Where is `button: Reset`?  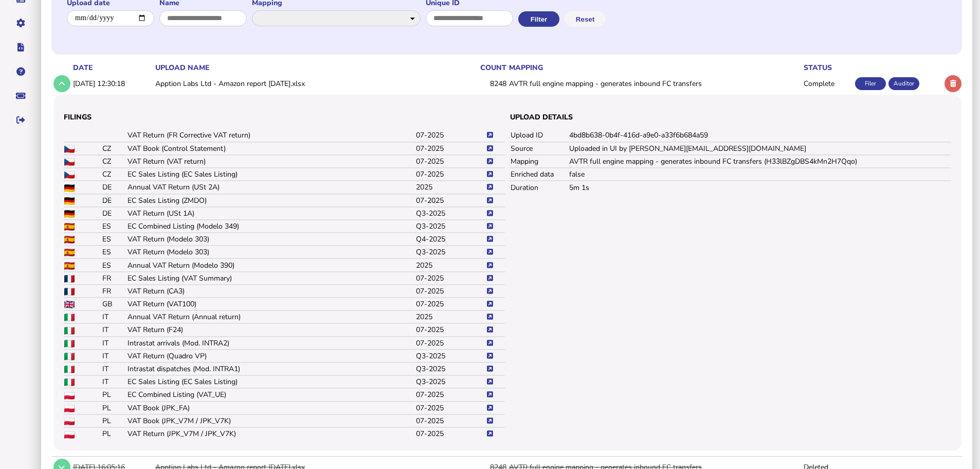 button: Reset is located at coordinates (585, 19).